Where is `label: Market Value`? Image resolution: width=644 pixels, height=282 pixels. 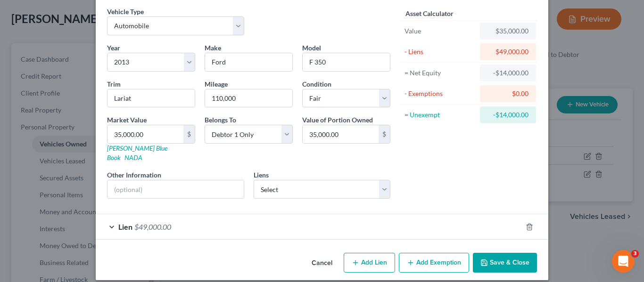
label: Market Value is located at coordinates (127, 119).